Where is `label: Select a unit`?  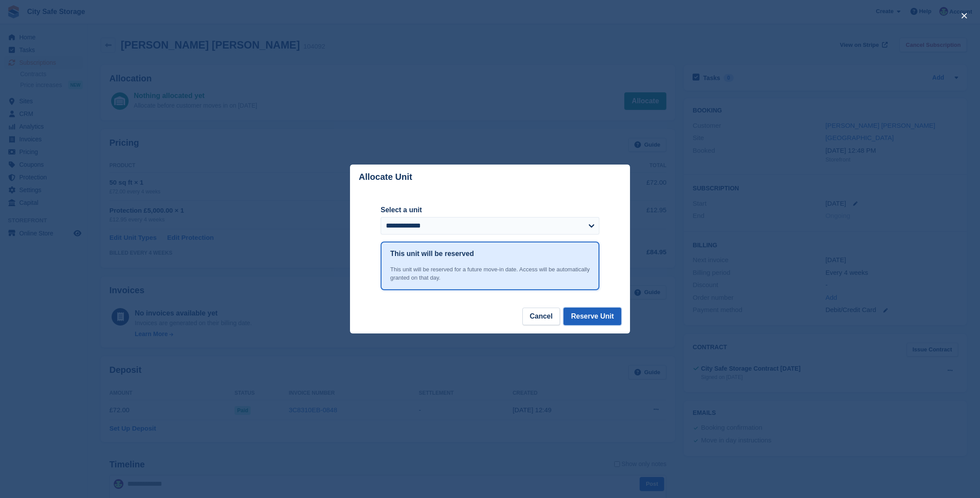 label: Select a unit is located at coordinates (490, 210).